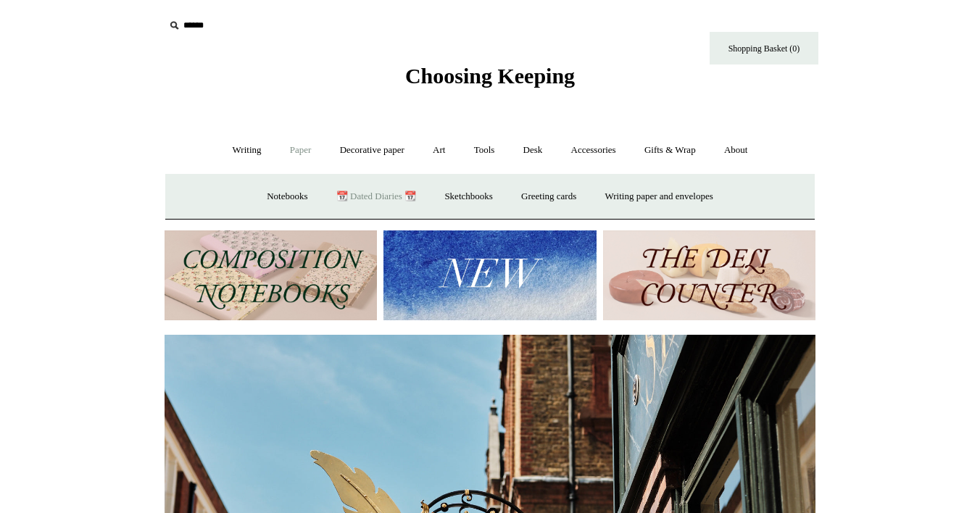  I want to click on a: Writing, so click(247, 150).